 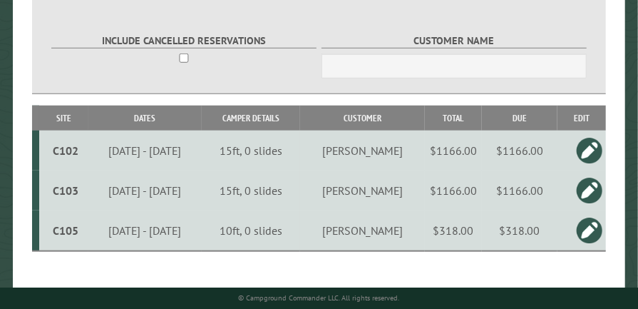 What do you see at coordinates (319, 297) in the screenshot?
I see `small: © Campground Commander LLC. All rights reserved.` at bounding box center [319, 297].